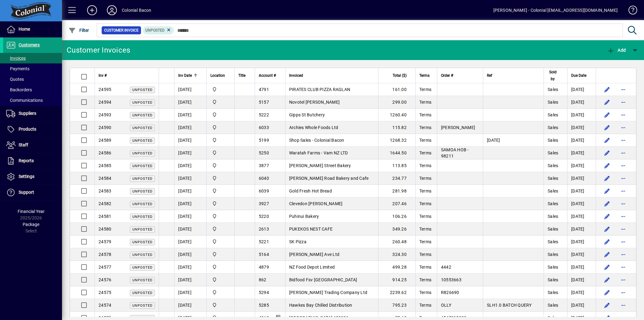 The width and height of the screenshot is (644, 320). Describe the element at coordinates (105, 178) in the screenshot. I see `span: 24584` at that location.